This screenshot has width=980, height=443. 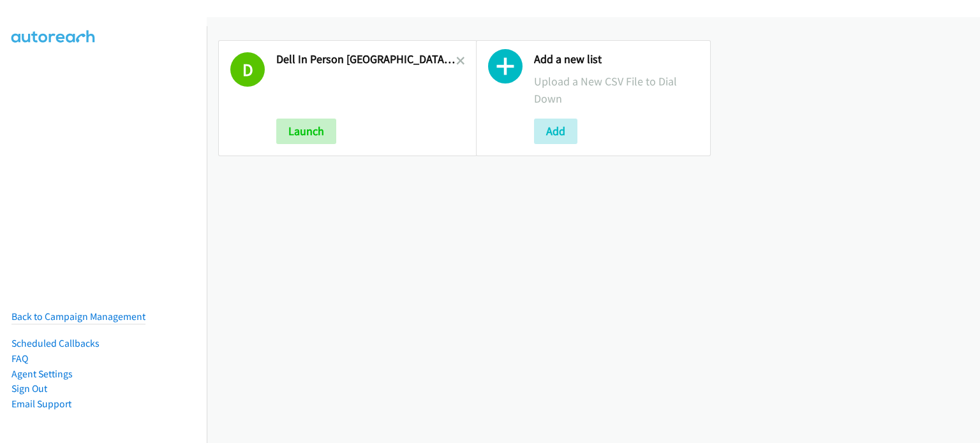 I want to click on a: Sign Out, so click(x=29, y=388).